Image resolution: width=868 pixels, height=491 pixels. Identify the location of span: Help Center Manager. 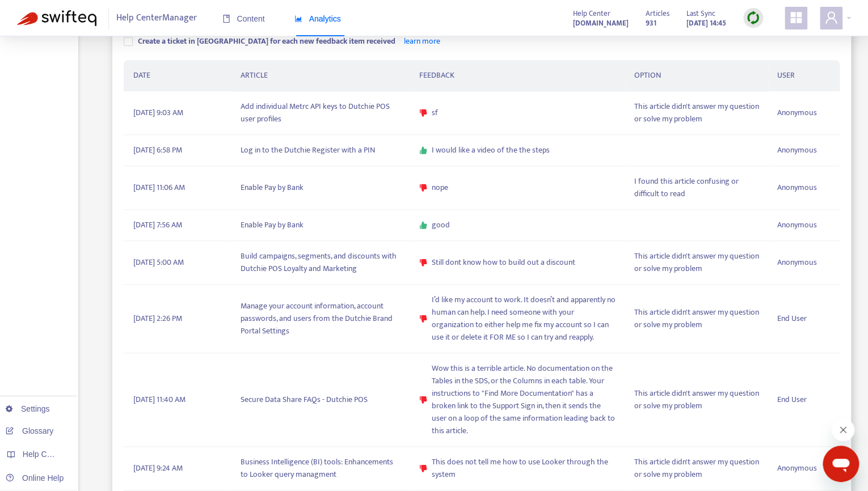
(156, 19).